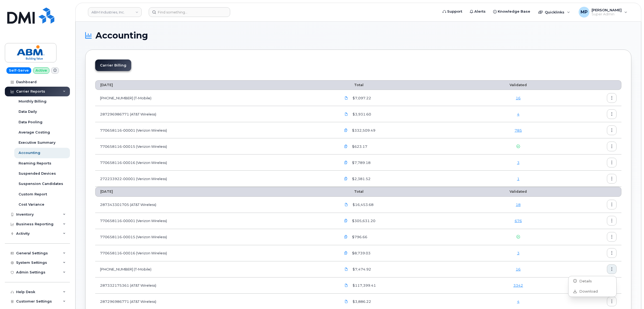  I want to click on a: 1, so click(518, 178).